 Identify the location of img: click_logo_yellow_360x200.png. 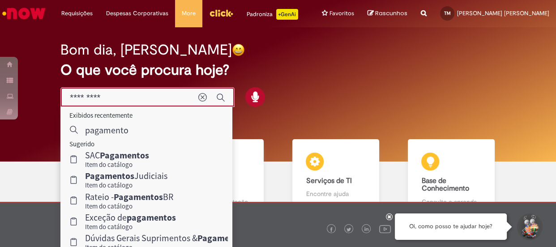
(221, 13).